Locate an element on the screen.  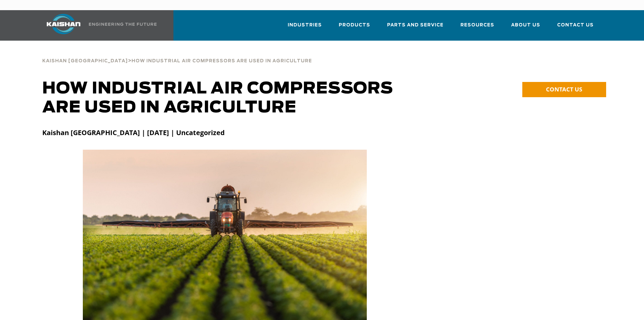
span: Industries is located at coordinates (304, 25).